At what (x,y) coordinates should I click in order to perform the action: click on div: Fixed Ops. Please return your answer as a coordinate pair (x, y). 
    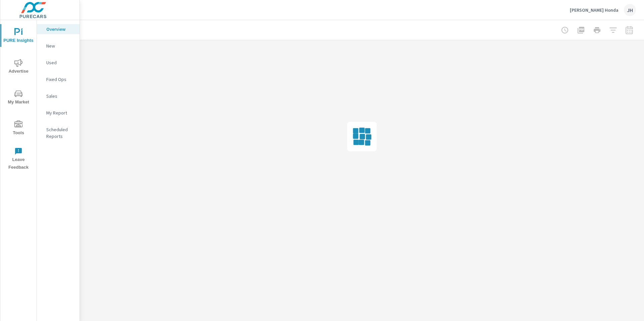
    Looking at the image, I should click on (58, 79).